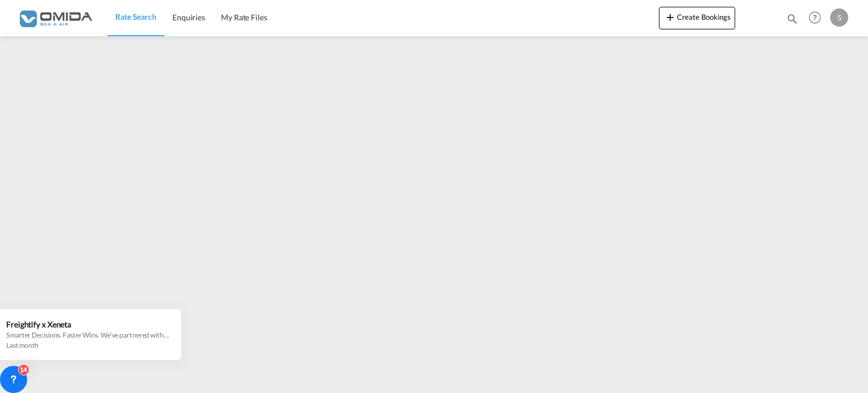 The width and height of the screenshot is (868, 393). Describe the element at coordinates (244, 17) in the screenshot. I see `span: My Rate Files` at that location.